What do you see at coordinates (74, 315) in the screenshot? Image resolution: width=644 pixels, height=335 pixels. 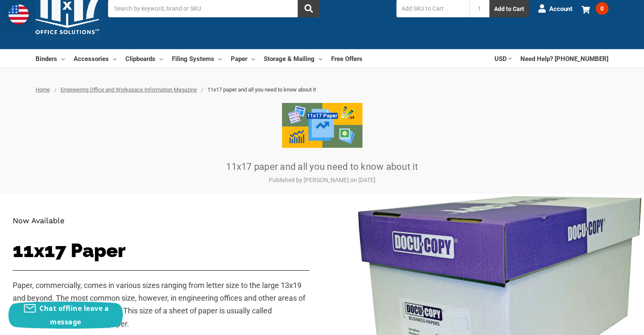 I see `span: Chat offline leave a message` at bounding box center [74, 315].